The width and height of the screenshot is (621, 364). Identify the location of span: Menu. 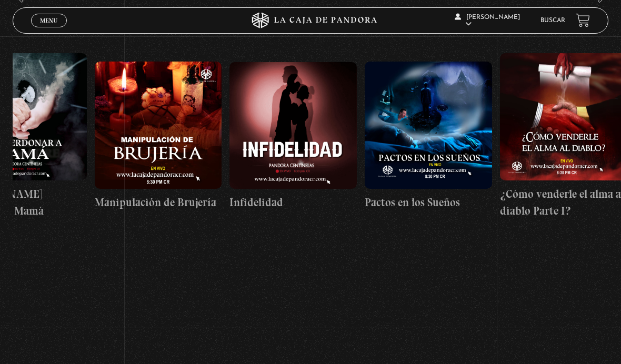
(48, 20).